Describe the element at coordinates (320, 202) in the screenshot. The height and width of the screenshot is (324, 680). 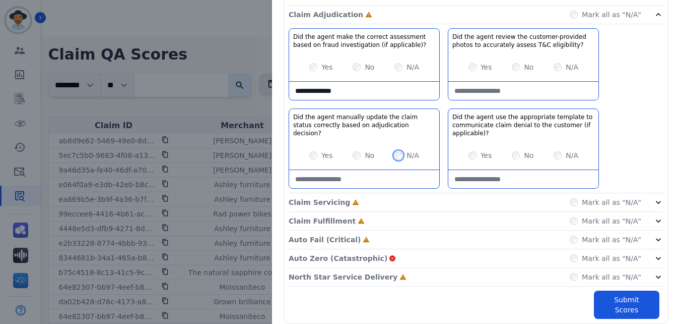
I see `p: Claim Servicing` at that location.